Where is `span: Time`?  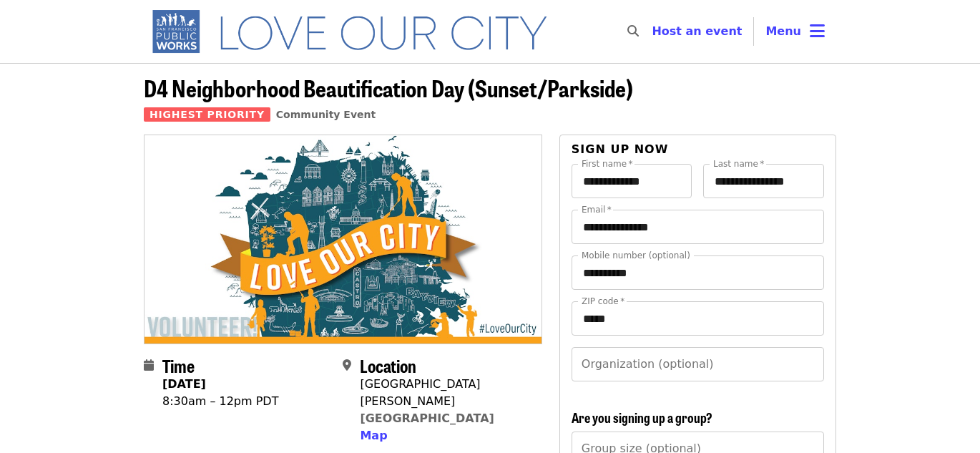
span: Time is located at coordinates (178, 365).